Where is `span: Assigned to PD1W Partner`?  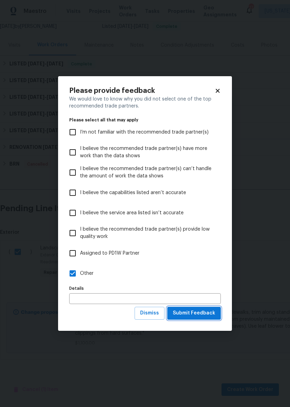
span: Assigned to PD1W Partner is located at coordinates (110, 253).